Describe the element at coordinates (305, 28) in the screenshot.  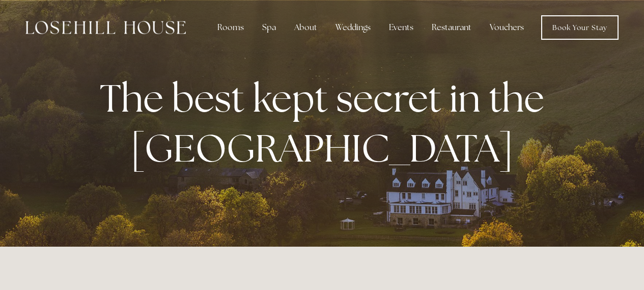
I see `div: About` at that location.